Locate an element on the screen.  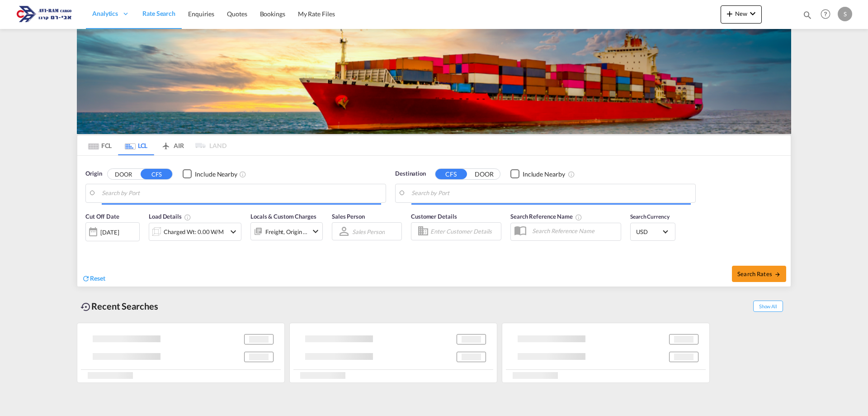
span: Locals & Custom Charges is located at coordinates (283, 216).